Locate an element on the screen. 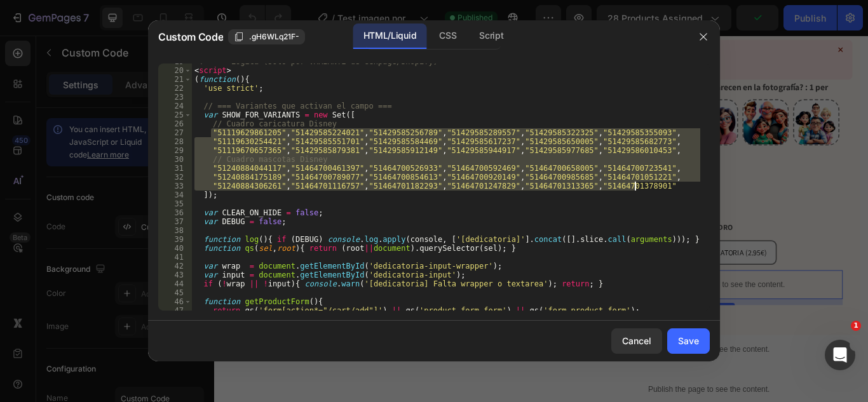 The height and width of the screenshot is (402, 868). div: 30 is located at coordinates (174, 159).